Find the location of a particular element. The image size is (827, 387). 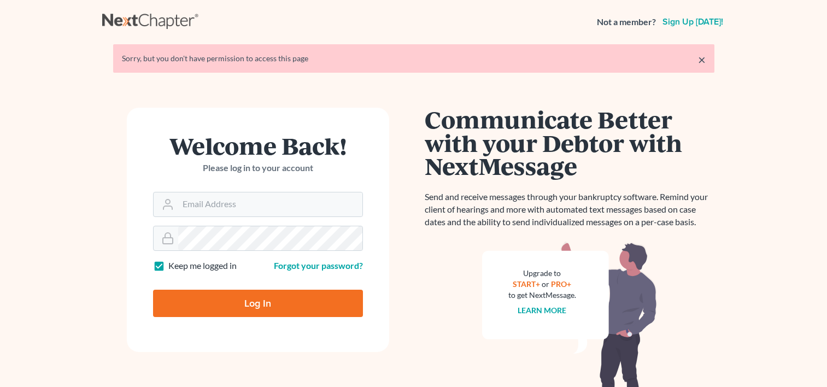

strong: Not a member? is located at coordinates (626, 22).